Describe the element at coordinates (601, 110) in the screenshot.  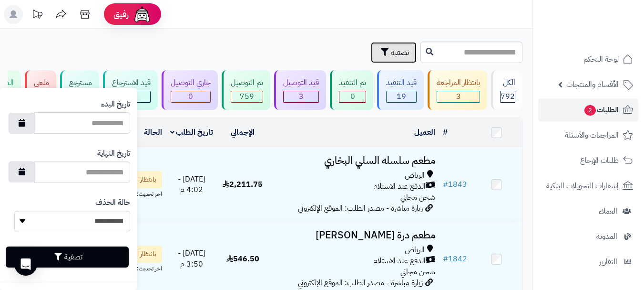
I see `span: الطلبات` at that location.